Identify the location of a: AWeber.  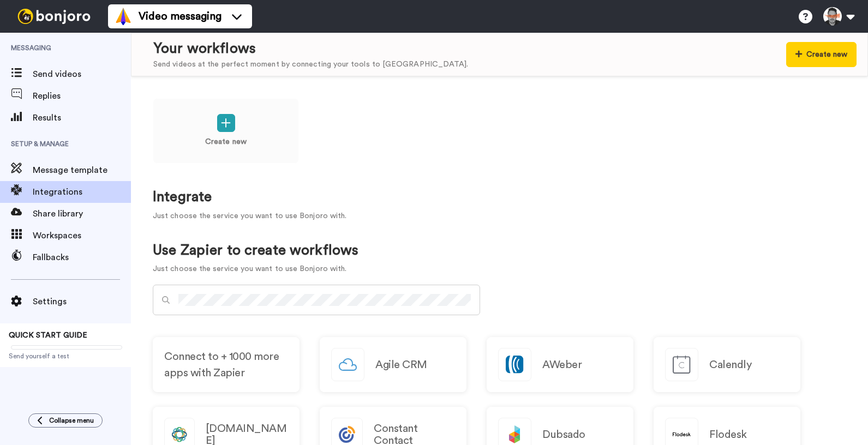
(560, 364).